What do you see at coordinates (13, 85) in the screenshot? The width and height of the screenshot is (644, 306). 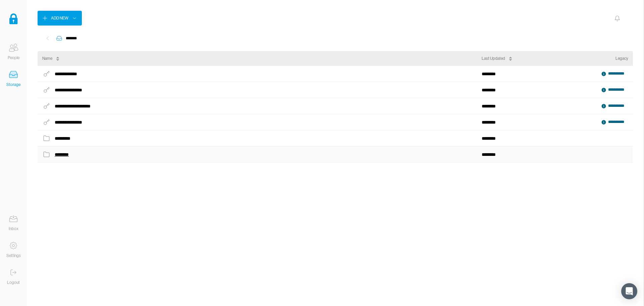 I see `div: Storage` at bounding box center [13, 85].